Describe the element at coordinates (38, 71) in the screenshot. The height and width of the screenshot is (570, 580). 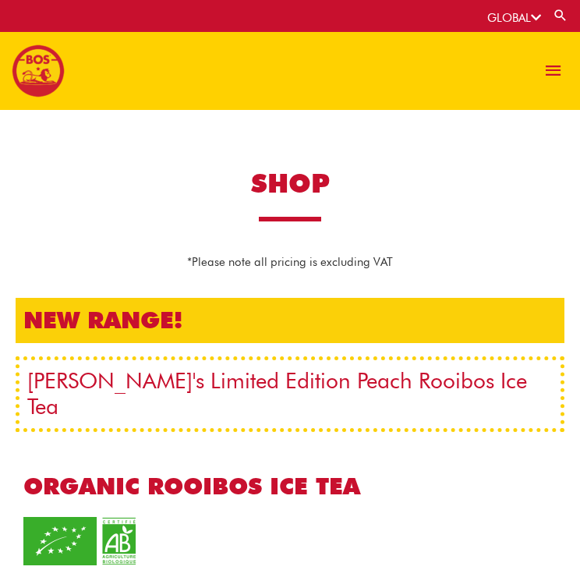
I see `img: BOS logo finals-200px` at that location.